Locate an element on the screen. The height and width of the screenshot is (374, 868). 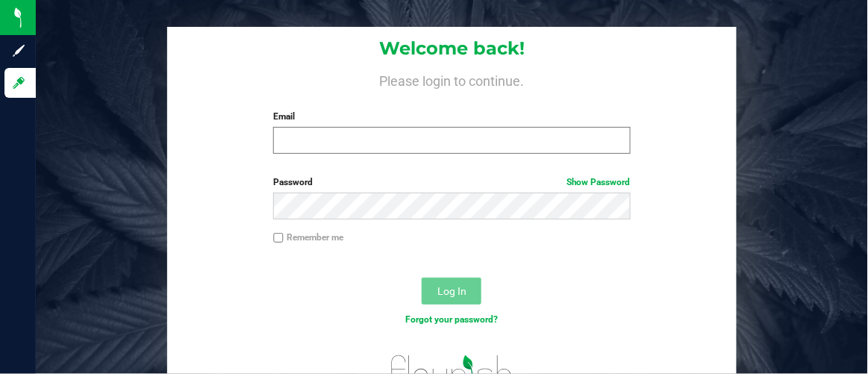
label: Remember me is located at coordinates (308, 237).